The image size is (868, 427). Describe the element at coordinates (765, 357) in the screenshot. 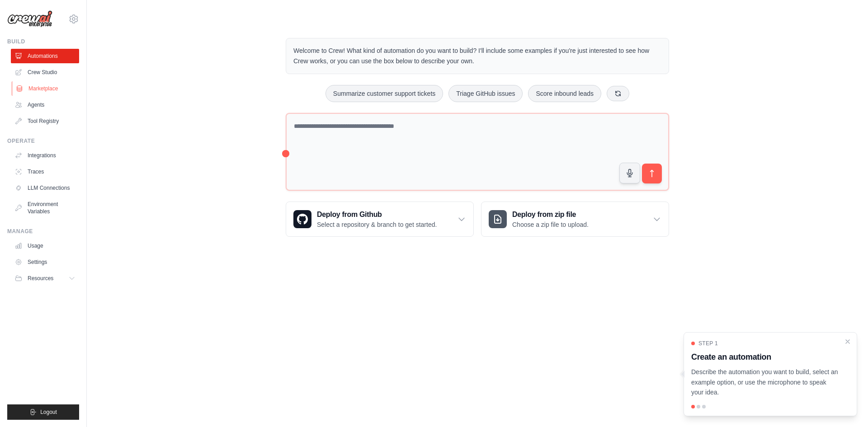

I see `h3: Create an automation` at that location.